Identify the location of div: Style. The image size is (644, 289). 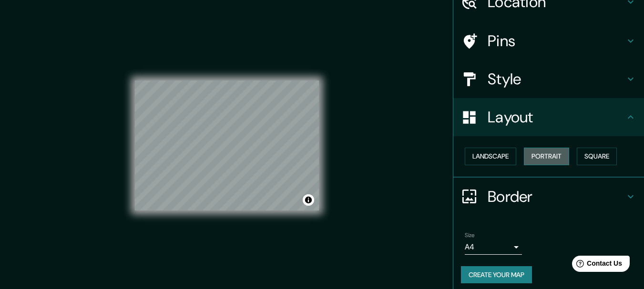
(549, 79).